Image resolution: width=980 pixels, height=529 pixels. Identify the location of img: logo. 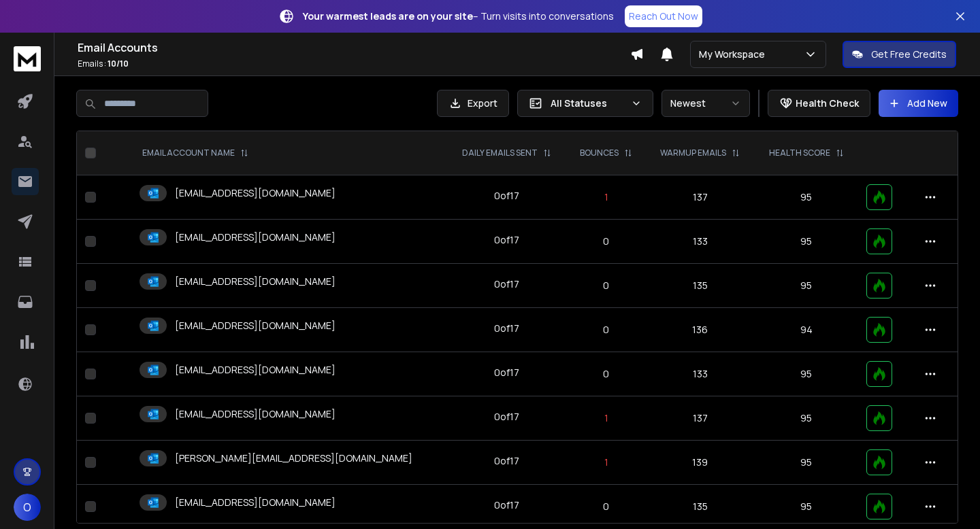
(27, 59).